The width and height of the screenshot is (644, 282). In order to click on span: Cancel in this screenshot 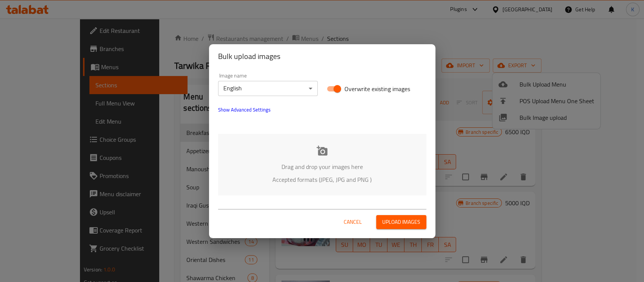, I will do `click(353, 222)`.